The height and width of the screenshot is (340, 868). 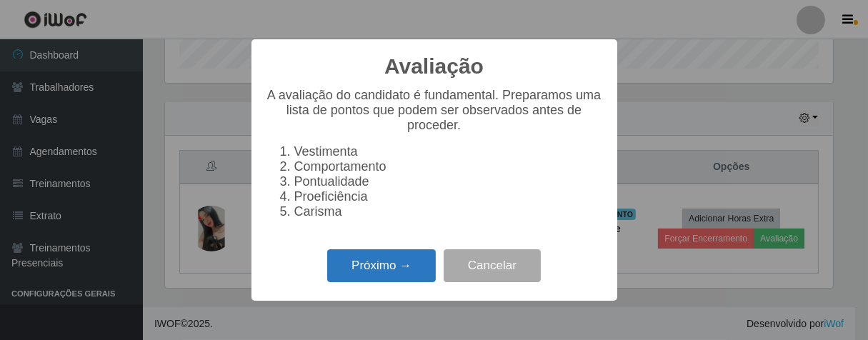 I want to click on button: Próximo →, so click(x=382, y=266).